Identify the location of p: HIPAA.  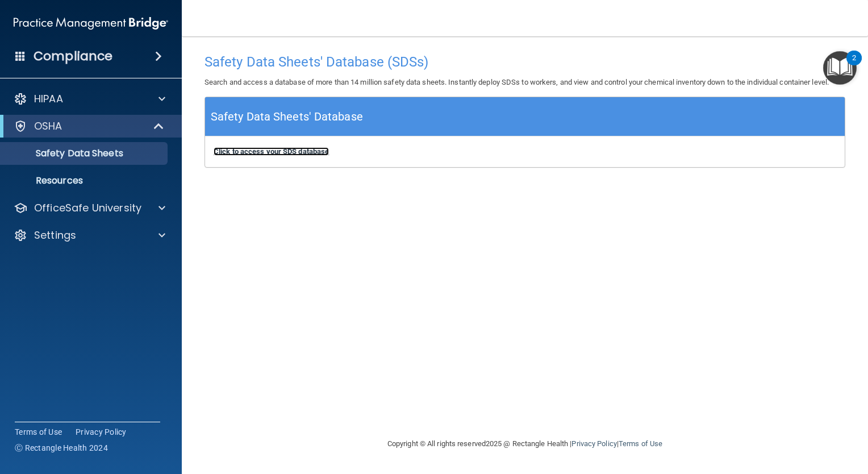
(49, 98).